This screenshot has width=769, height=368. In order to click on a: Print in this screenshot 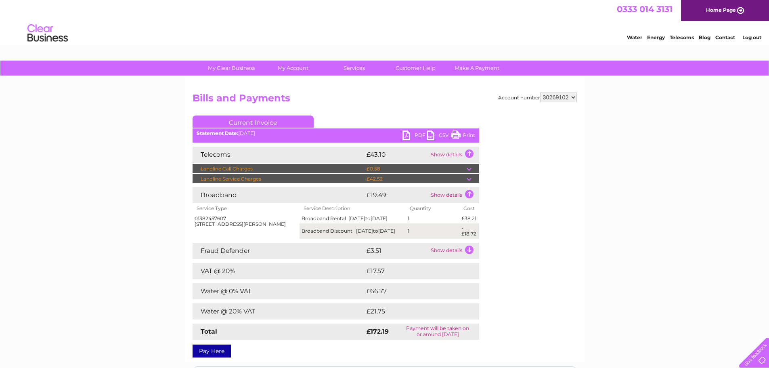, I will do `click(463, 136)`.